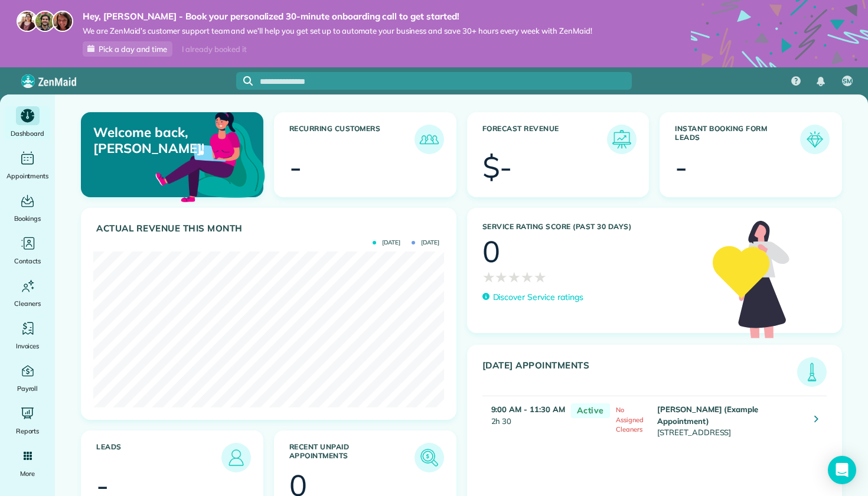 Image resolution: width=868 pixels, height=496 pixels. I want to click on span: Invoices, so click(28, 346).